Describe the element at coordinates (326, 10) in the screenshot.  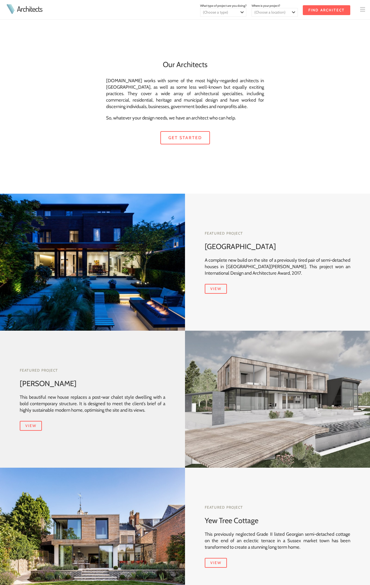
I see `input: Find Architect` at that location.